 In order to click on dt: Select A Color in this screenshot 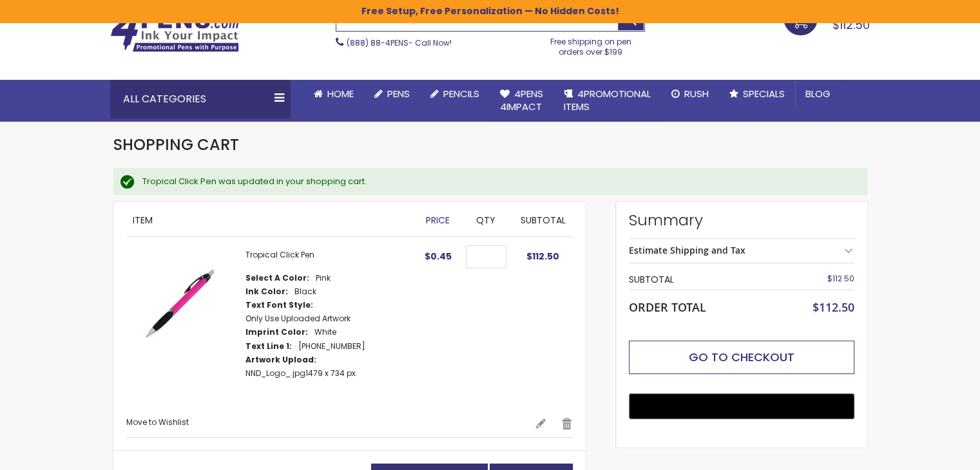, I will do `click(277, 278)`.